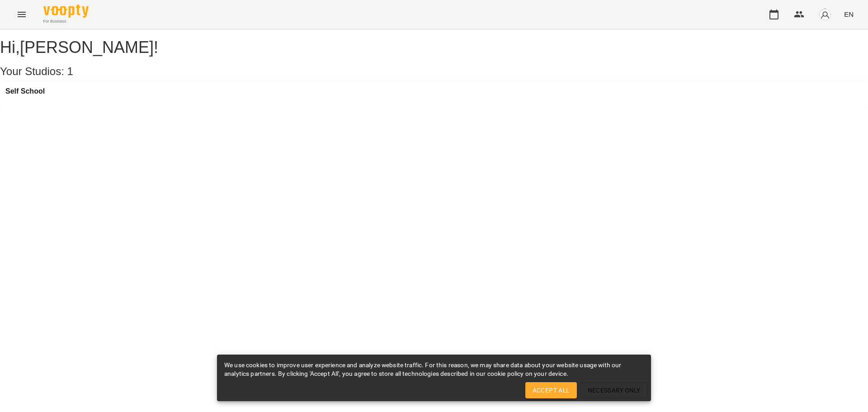 The height and width of the screenshot is (412, 868). I want to click on span: 1, so click(70, 71).